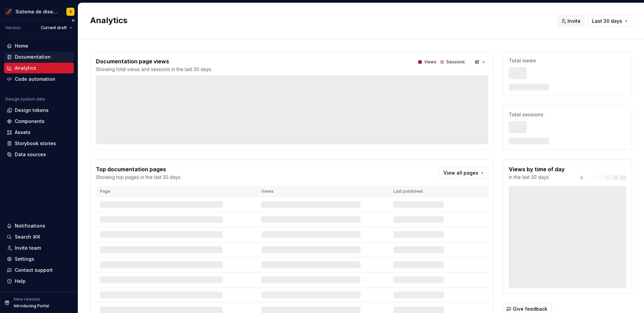 This screenshot has width=644, height=313. What do you see at coordinates (39, 259) in the screenshot?
I see `a: Settings` at bounding box center [39, 259].